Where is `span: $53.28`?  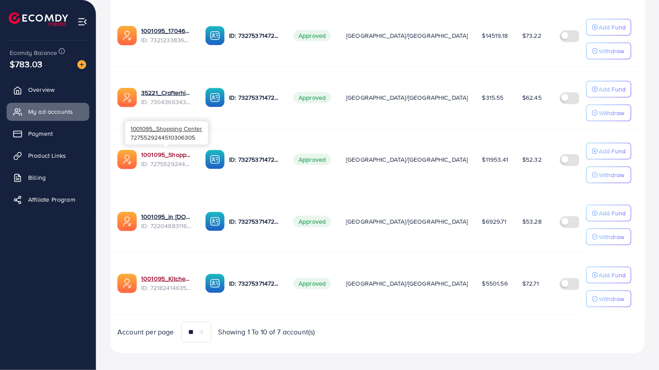
span: $53.28 is located at coordinates (532, 222).